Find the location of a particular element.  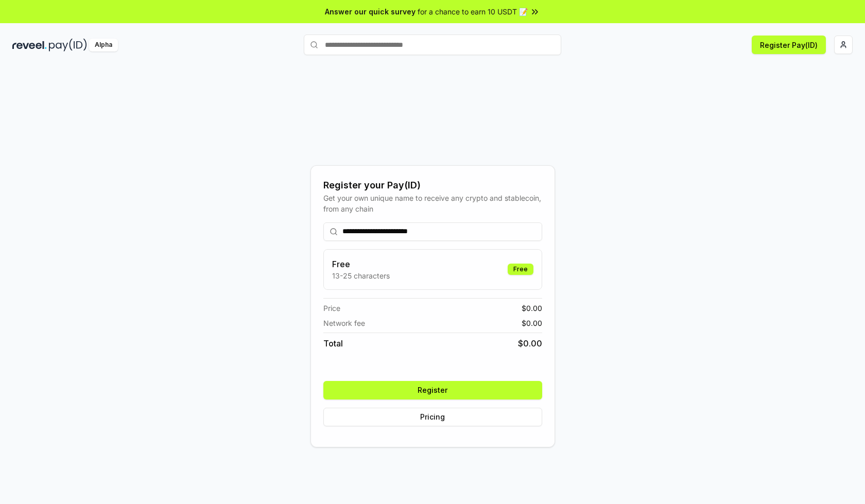

div: Get your own unique name to receive any crypto and stablecoin, from any chain is located at coordinates (432, 204).